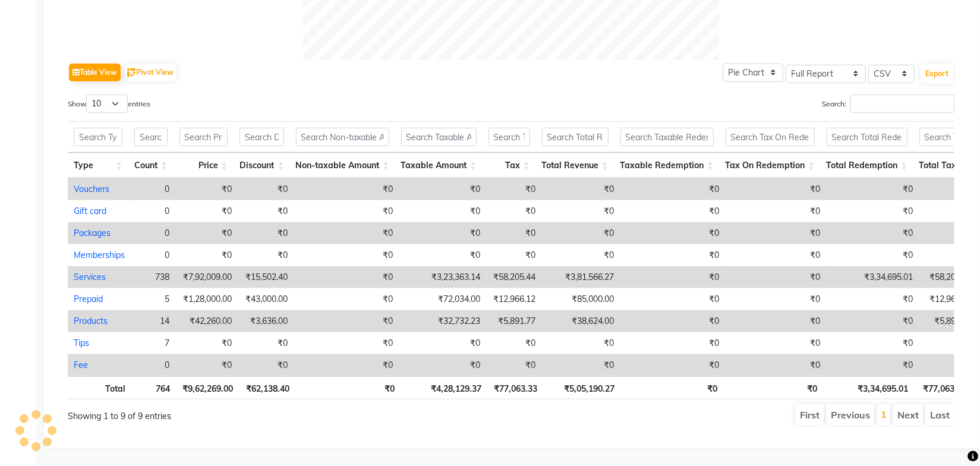  What do you see at coordinates (100, 388) in the screenshot?
I see `th: Total` at bounding box center [100, 388].